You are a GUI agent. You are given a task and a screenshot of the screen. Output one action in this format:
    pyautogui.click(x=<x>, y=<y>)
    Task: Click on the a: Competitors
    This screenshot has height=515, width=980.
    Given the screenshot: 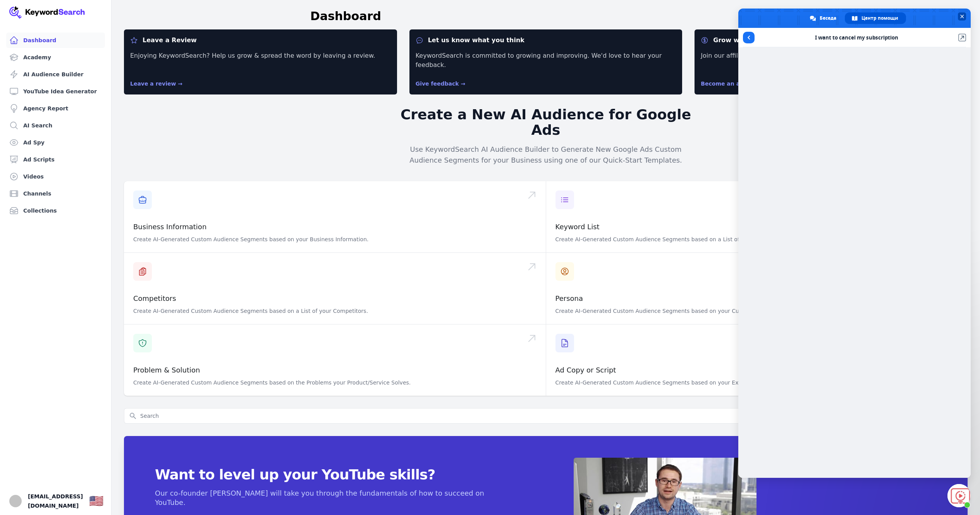 What is the action you would take?
    pyautogui.click(x=154, y=298)
    